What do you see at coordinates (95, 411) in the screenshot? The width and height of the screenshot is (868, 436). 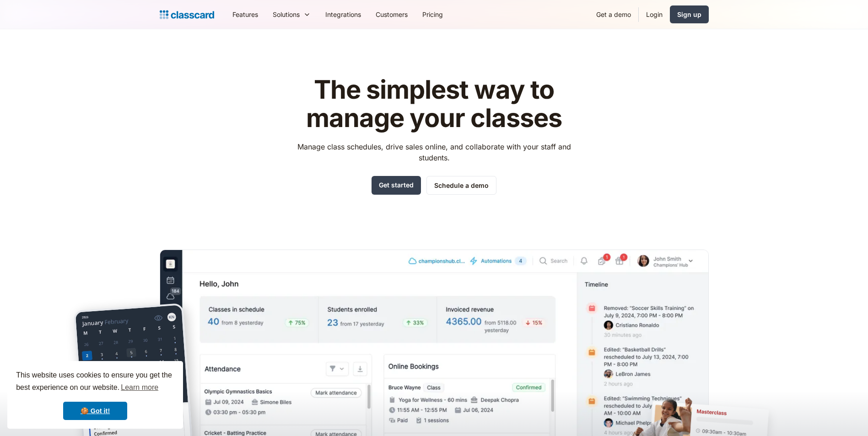 I see `a: dismiss cookie message` at bounding box center [95, 411].